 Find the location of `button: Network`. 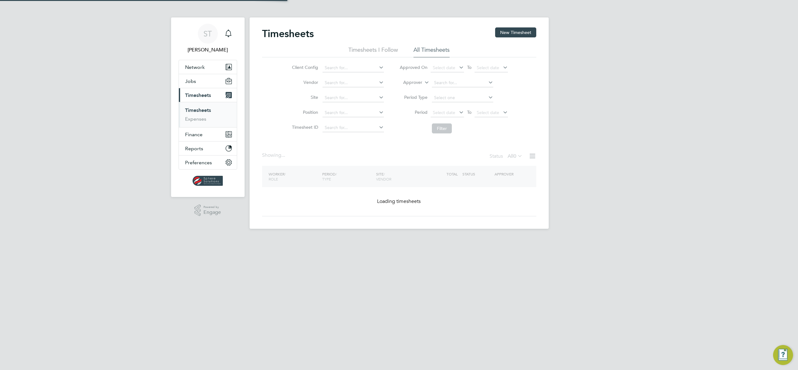

button: Network is located at coordinates (208, 67).